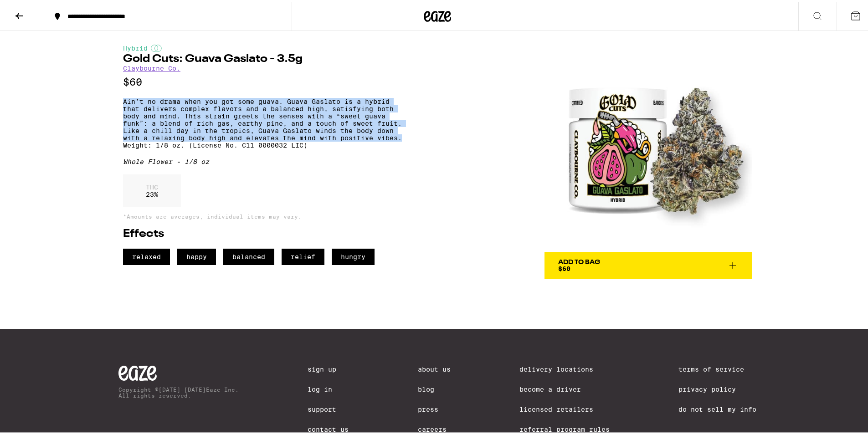  What do you see at coordinates (264, 160) in the screenshot?
I see `div: Whole Flower - 1/8 oz` at bounding box center [264, 160].